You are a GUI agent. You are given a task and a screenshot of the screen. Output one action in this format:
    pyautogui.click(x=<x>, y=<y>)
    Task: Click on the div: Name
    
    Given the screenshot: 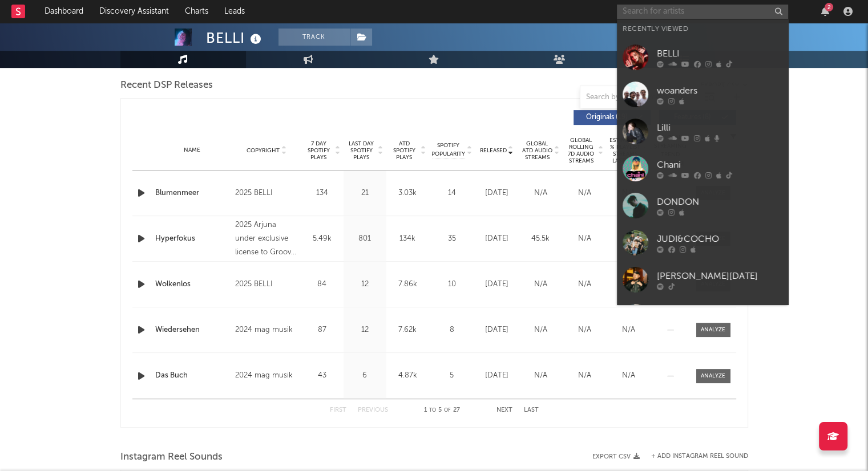 What is the action you would take?
    pyautogui.click(x=193, y=150)
    